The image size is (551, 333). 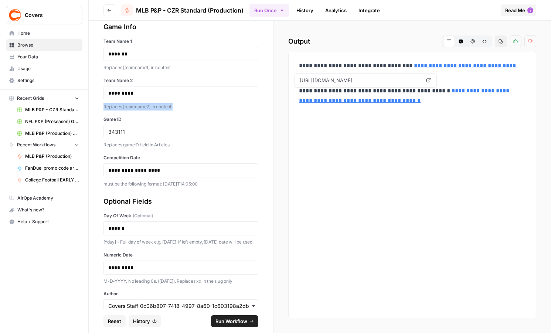 What do you see at coordinates (181, 41) in the screenshot?
I see `label: Team Name 1` at bounding box center [181, 41].